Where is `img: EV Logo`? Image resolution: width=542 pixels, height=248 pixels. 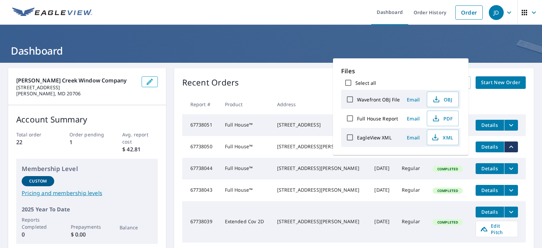 img: EV Logo is located at coordinates (52, 13).